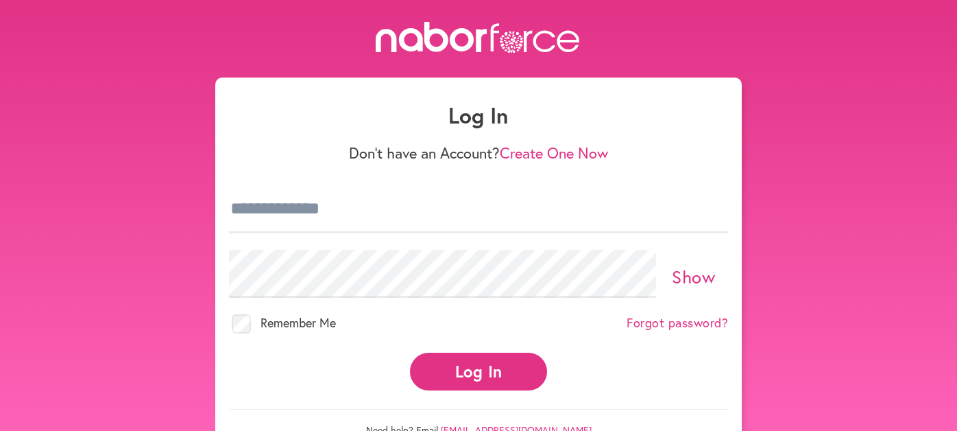 This screenshot has width=957, height=431. I want to click on a: Forgot password?, so click(677, 323).